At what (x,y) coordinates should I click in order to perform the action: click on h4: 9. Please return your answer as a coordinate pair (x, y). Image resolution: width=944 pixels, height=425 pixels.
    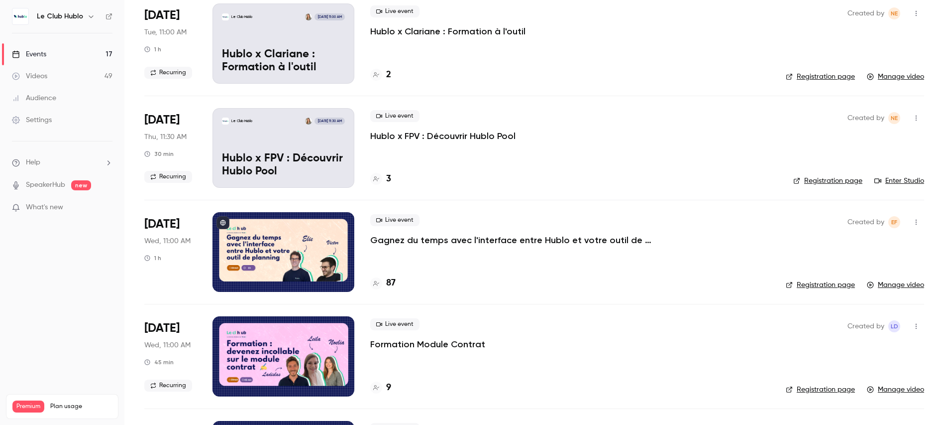
    Looking at the image, I should click on (389, 387).